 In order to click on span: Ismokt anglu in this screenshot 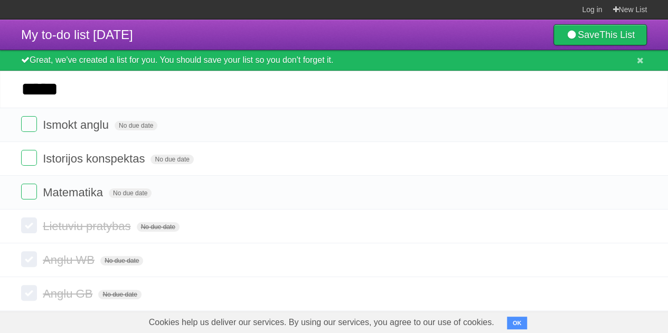, I will do `click(77, 125)`.